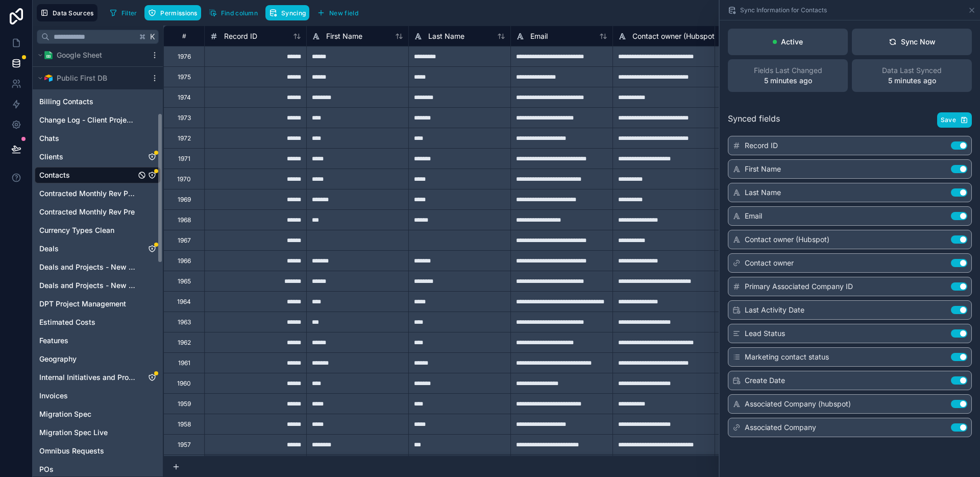 Image resolution: width=980 pixels, height=477 pixels. Describe the element at coordinates (184, 343) in the screenshot. I see `div: 1962` at that location.